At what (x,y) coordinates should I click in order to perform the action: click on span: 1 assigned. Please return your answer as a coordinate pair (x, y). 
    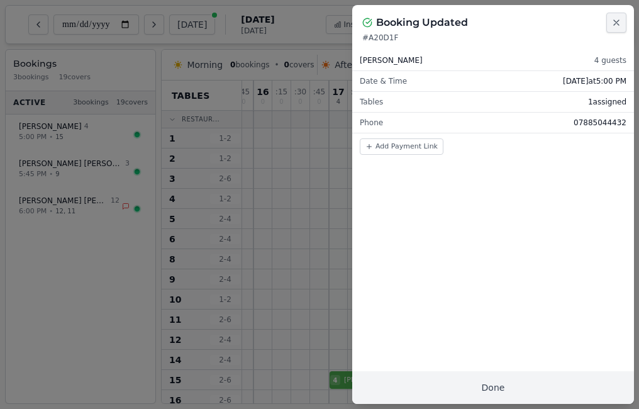
    Looking at the image, I should click on (606, 102).